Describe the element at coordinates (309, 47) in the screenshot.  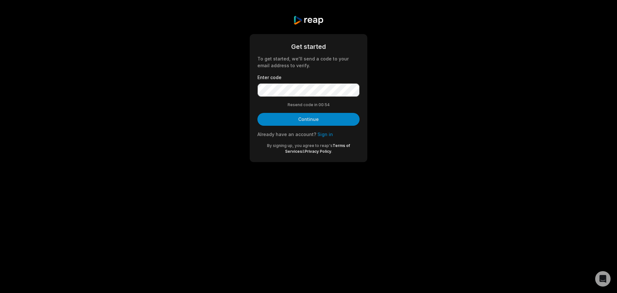
I see `div: Get started` at that location.